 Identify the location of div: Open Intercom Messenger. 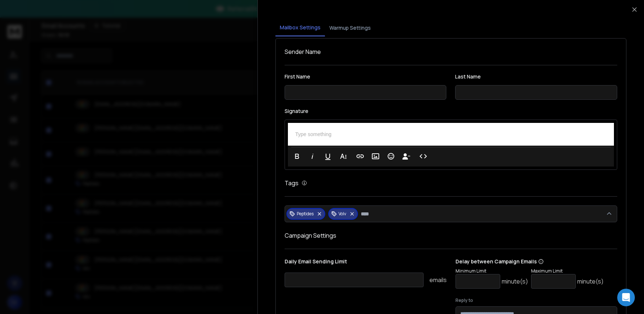
(626, 297).